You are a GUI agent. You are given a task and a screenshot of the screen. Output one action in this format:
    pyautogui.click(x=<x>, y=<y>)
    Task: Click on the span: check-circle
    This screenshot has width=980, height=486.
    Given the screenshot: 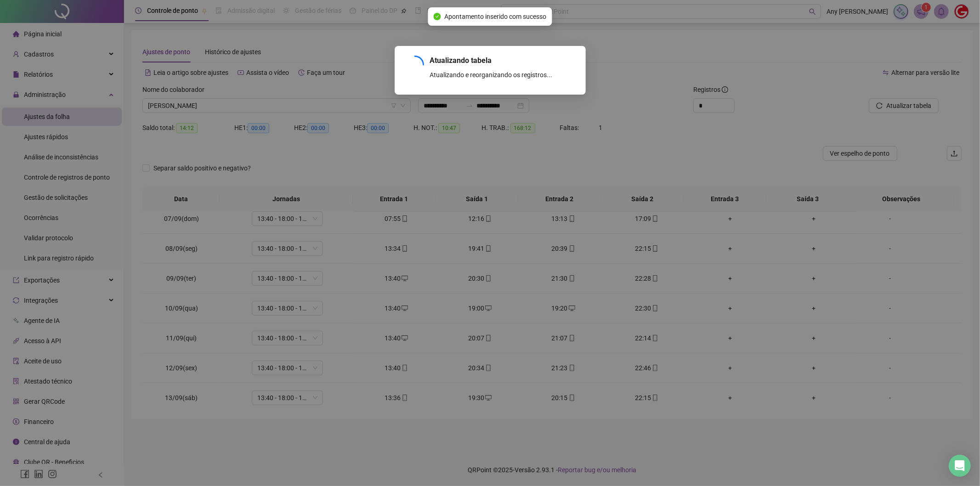 What is the action you would take?
    pyautogui.click(x=437, y=16)
    